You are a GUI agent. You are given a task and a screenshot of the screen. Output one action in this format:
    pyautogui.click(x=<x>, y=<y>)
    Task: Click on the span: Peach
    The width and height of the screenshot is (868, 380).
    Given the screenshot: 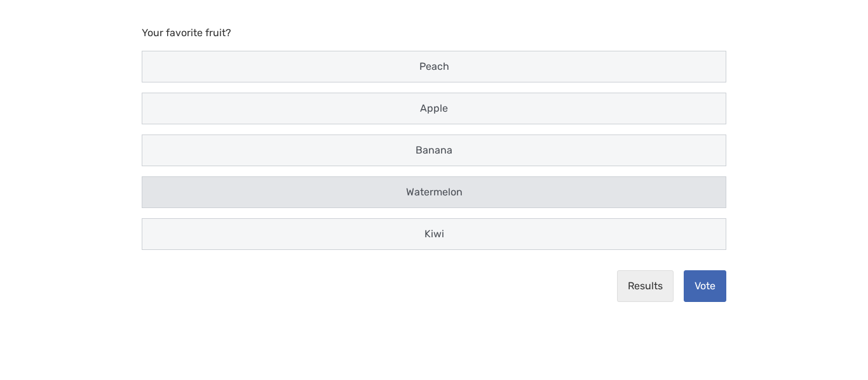 What is the action you would take?
    pyautogui.click(x=434, y=66)
    